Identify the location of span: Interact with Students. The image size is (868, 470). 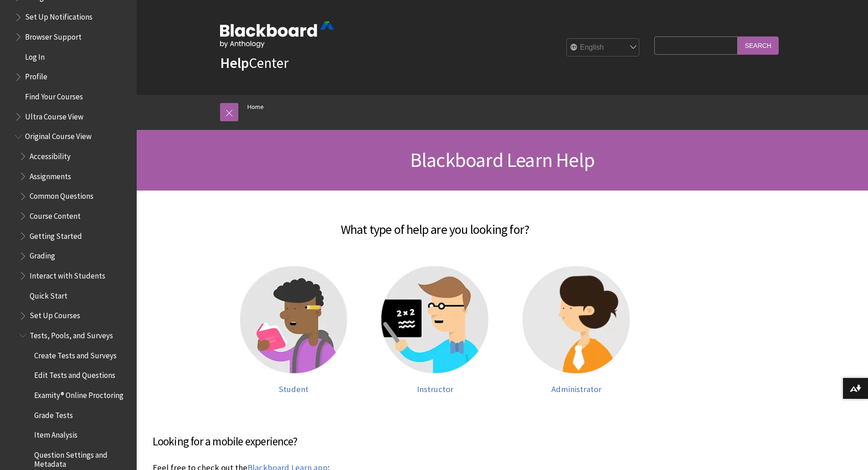
(67, 274).